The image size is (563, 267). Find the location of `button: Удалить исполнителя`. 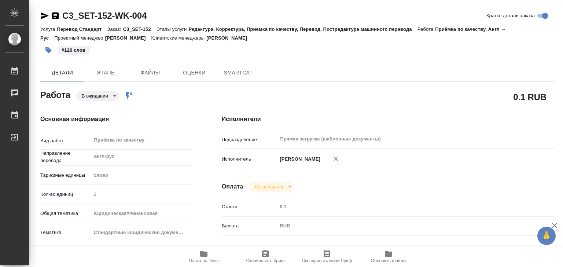

button: Удалить исполнителя is located at coordinates (336, 159).